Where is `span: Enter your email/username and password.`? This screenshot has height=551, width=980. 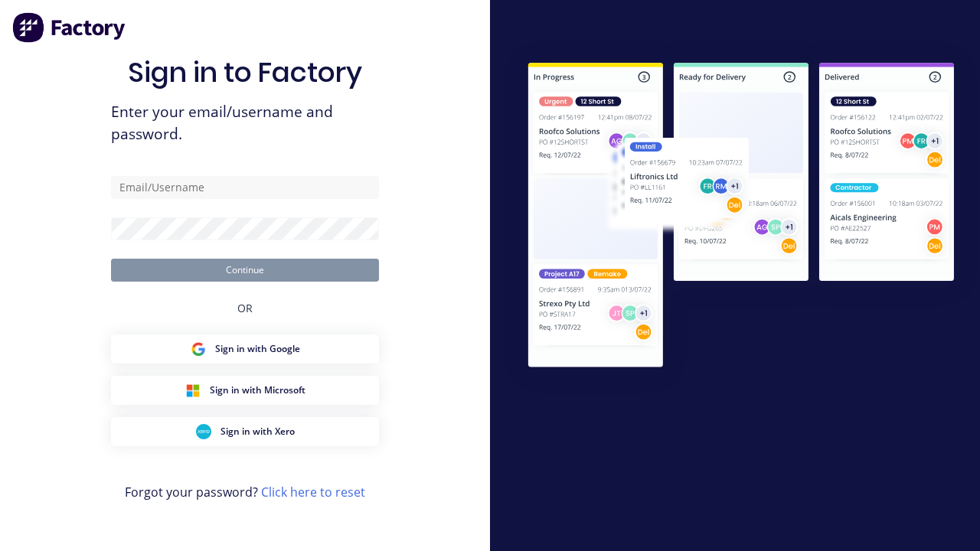 span: Enter your email/username and password. is located at coordinates (245, 123).